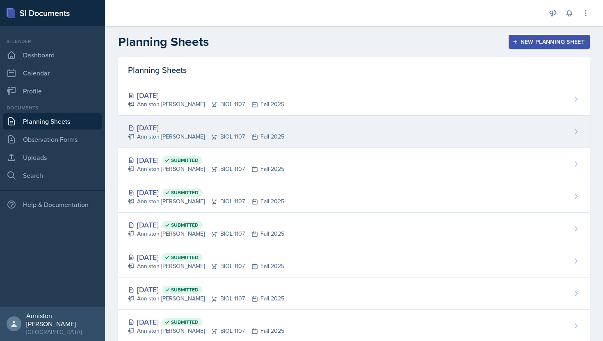 Image resolution: width=603 pixels, height=341 pixels. Describe the element at coordinates (52, 108) in the screenshot. I see `div: Documents` at that location.